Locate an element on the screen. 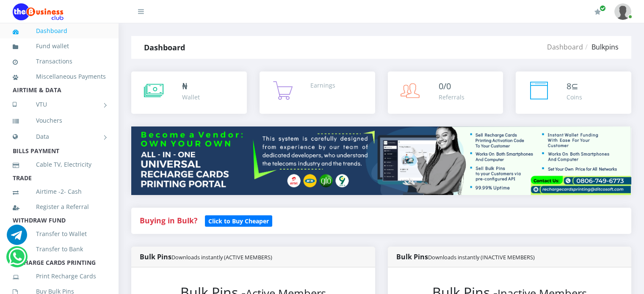 This screenshot has height=294, width=644. a: Airtime -2- Cash is located at coordinates (59, 192).